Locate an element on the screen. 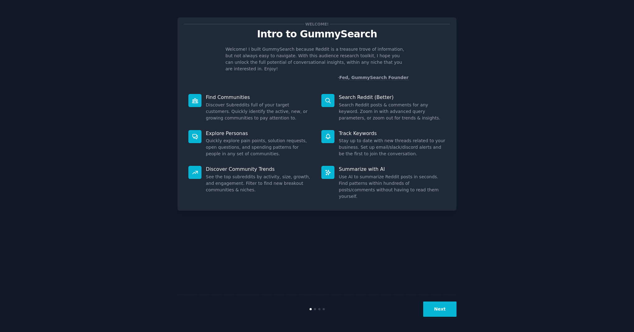 Image resolution: width=634 pixels, height=332 pixels. p: Search Reddit (Better) is located at coordinates (392, 97).